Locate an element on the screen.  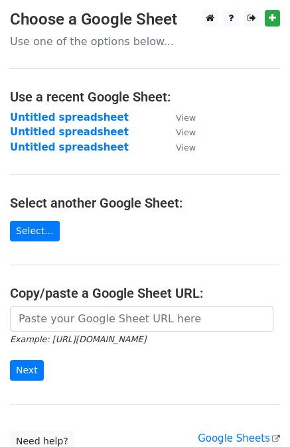
h3: Choose a Google Sheet is located at coordinates (145, 19).